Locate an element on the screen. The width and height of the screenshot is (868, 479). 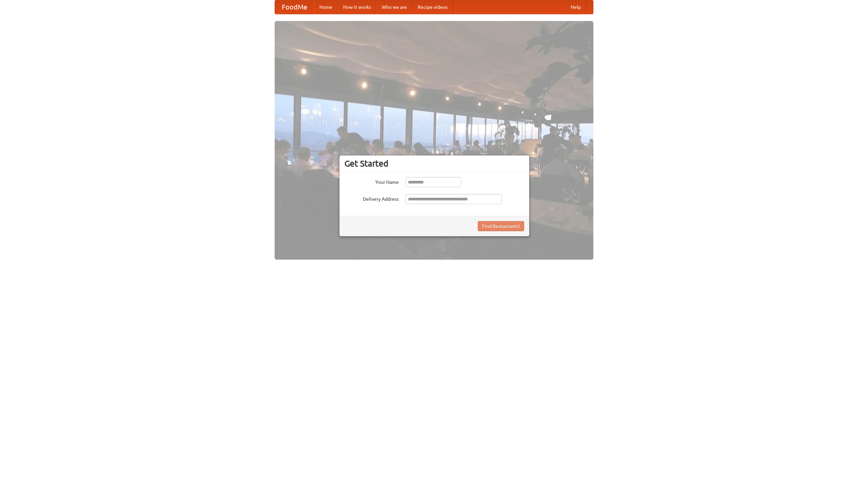
a: Help is located at coordinates (576, 7).